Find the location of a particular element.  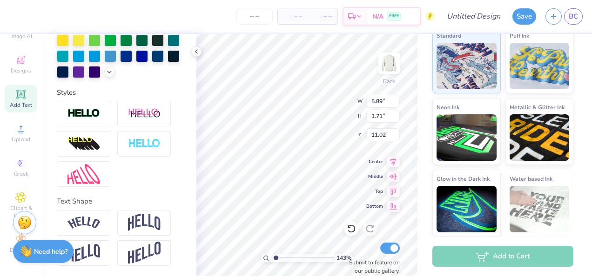

span: Middle is located at coordinates (374, 177).